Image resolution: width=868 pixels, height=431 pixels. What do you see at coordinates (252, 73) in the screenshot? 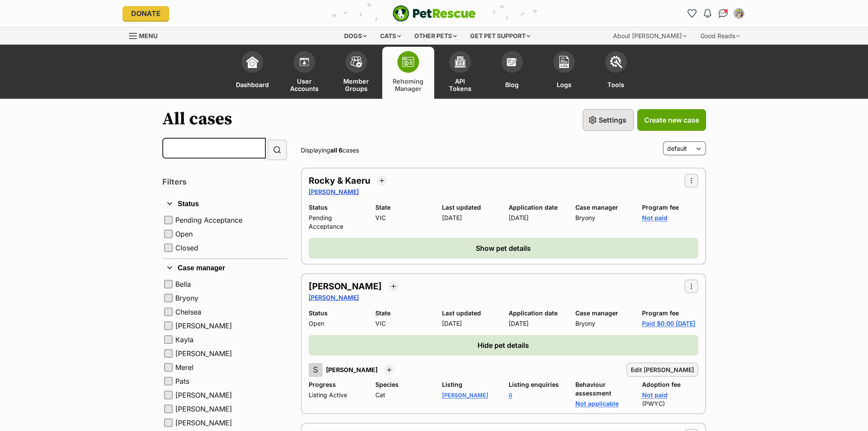
I see `a: Dashboard` at bounding box center [252, 73].